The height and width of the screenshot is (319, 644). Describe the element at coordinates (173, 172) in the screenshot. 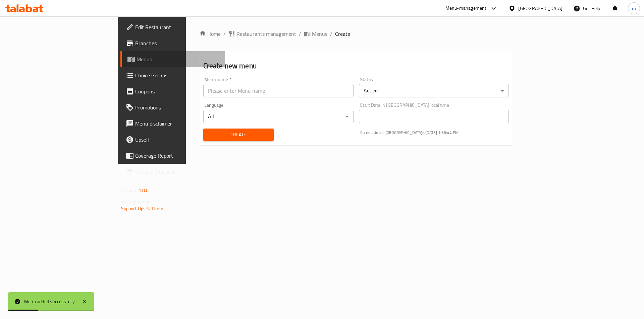

I see `a: Grocery Checklist` at that location.